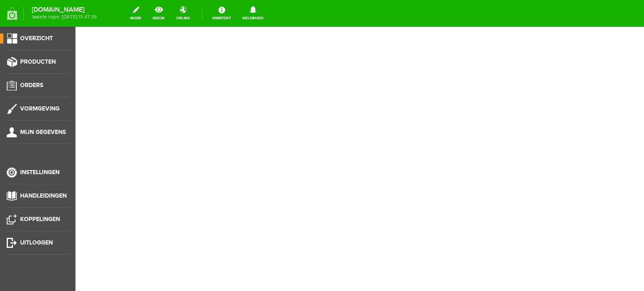 Image resolution: width=644 pixels, height=291 pixels. Describe the element at coordinates (40, 219) in the screenshot. I see `span: Koppelingen` at that location.